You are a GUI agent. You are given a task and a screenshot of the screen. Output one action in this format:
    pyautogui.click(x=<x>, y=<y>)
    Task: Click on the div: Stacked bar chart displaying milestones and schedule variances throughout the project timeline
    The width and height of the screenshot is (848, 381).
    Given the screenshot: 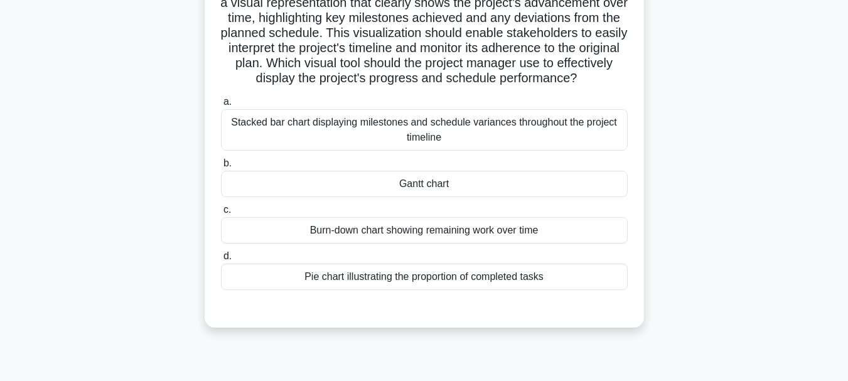 What is the action you would take?
    pyautogui.click(x=424, y=130)
    